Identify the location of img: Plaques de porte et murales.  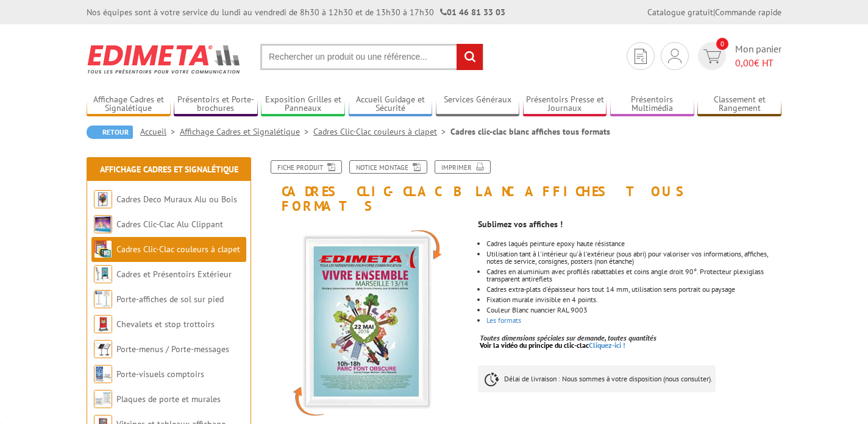
(103, 399).